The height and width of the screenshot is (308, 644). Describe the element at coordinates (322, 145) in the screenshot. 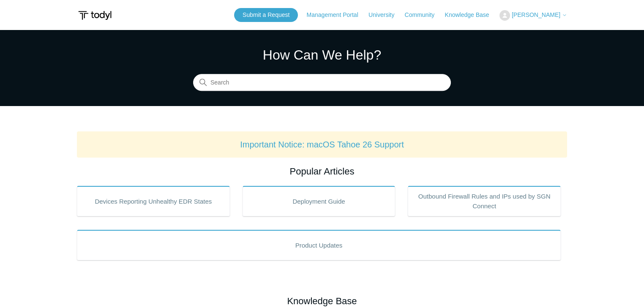

I see `a: Important Notice: macOS Tahoe 26 Support` at that location.